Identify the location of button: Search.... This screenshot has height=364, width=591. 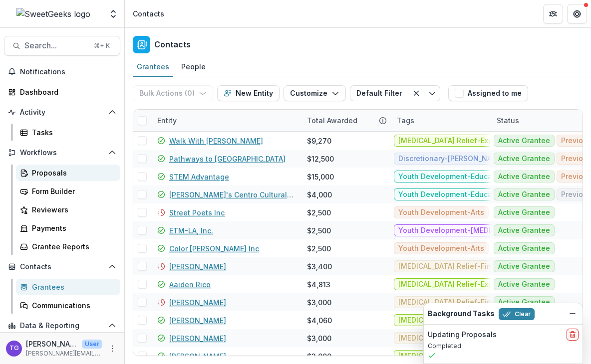
(62, 46).